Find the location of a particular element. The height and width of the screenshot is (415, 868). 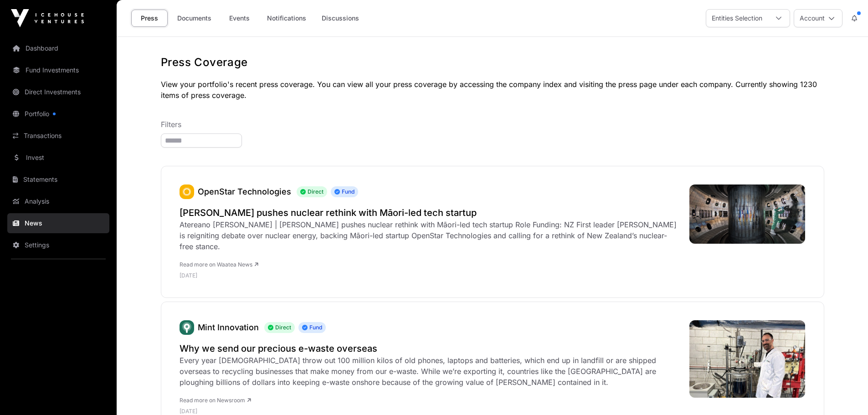

a: Analysis is located at coordinates (59, 201).